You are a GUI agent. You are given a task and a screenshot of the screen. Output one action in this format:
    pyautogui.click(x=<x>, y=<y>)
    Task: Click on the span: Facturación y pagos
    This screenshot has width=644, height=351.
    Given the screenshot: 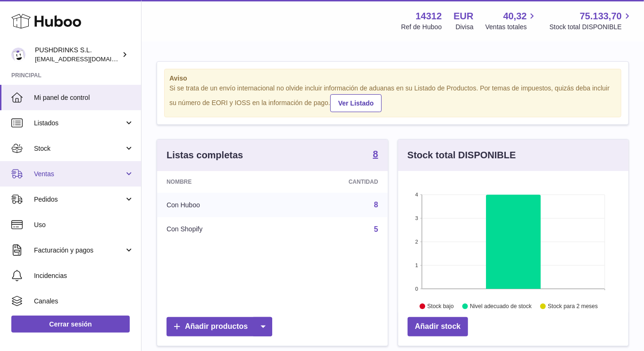 What is the action you would take?
    pyautogui.click(x=79, y=250)
    